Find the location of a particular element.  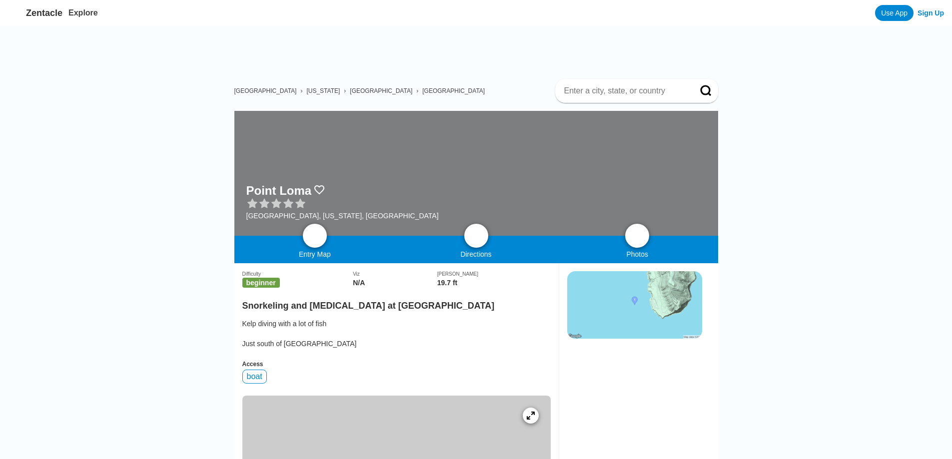

div: Directions is located at coordinates (476, 254).